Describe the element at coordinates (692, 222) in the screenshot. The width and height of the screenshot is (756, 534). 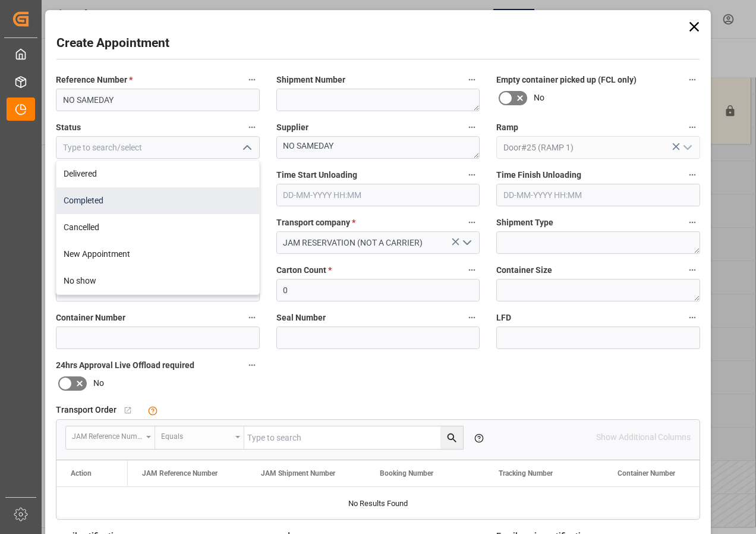
I see `button: Shipment Type` at that location.